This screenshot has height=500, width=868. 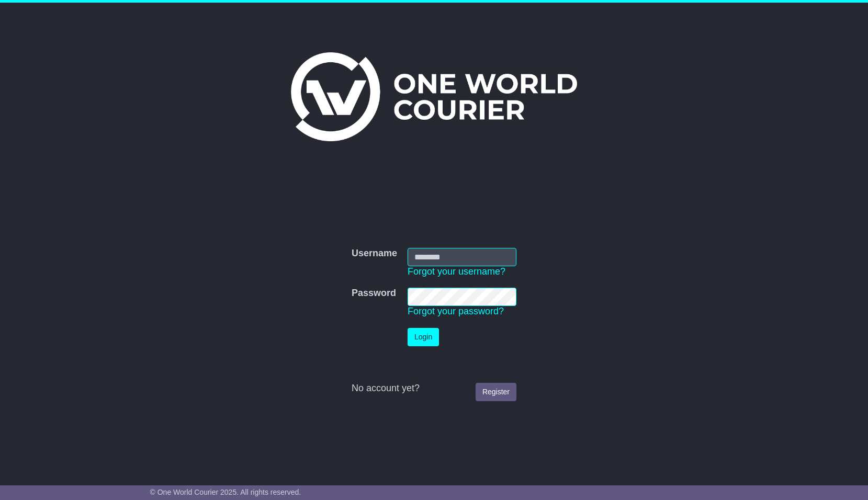 I want to click on div: No account yet?, so click(x=434, y=388).